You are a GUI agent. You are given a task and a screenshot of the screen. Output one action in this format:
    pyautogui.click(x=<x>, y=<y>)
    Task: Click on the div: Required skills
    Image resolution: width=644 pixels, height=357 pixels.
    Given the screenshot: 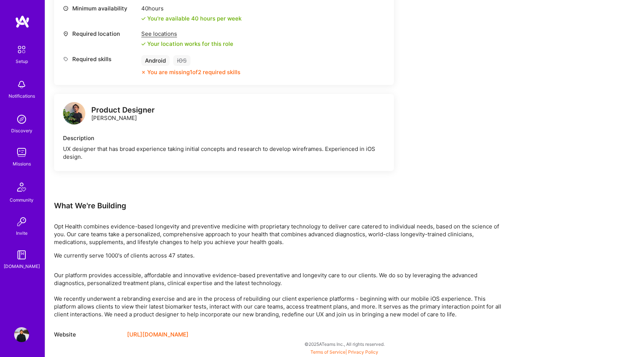 What is the action you would take?
    pyautogui.click(x=100, y=59)
    